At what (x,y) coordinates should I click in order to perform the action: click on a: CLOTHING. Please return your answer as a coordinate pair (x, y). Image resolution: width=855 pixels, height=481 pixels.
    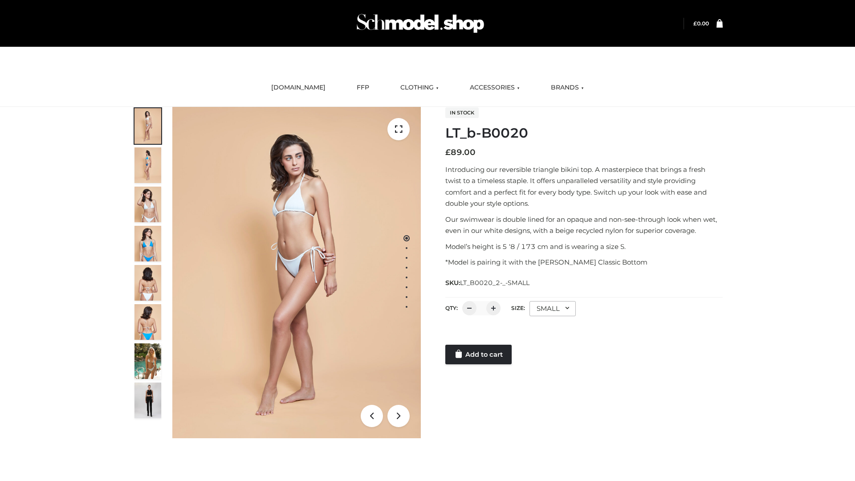
    Looking at the image, I should click on (420, 88).